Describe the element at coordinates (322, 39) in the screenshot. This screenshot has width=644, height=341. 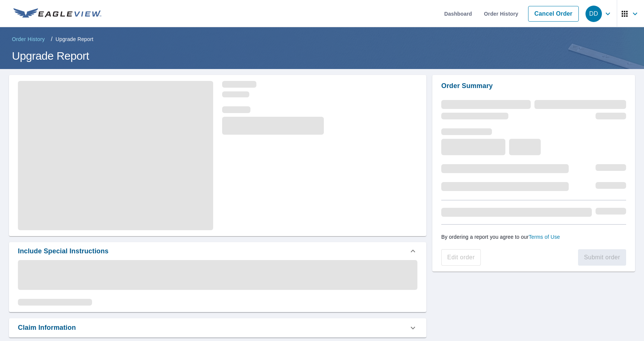
I see `nav: breadcrumb` at that location.